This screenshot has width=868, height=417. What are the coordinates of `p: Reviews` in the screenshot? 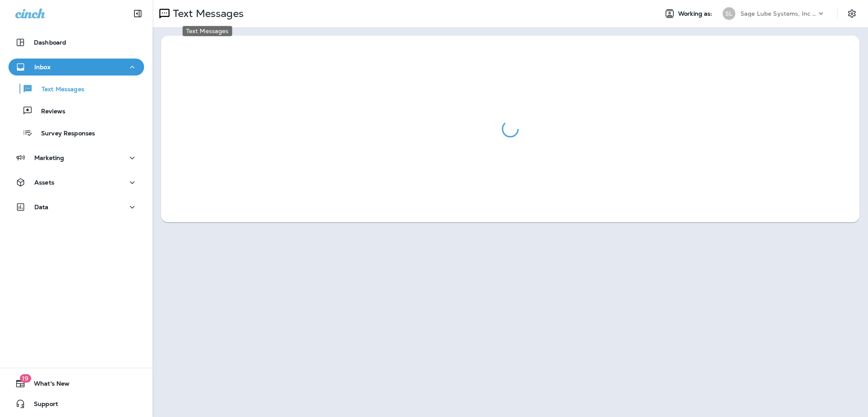 It's located at (49, 111).